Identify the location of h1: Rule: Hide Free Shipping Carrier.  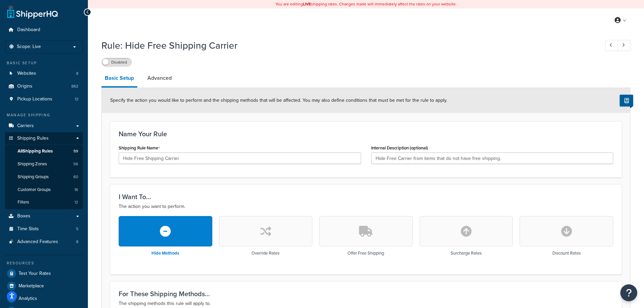
(347, 45).